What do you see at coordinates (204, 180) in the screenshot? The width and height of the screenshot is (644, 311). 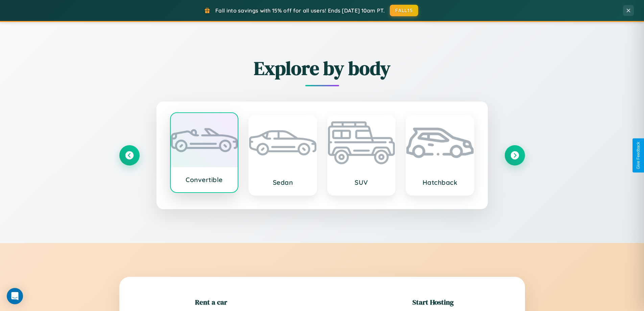 I see `h3: Convertible` at bounding box center [204, 180].